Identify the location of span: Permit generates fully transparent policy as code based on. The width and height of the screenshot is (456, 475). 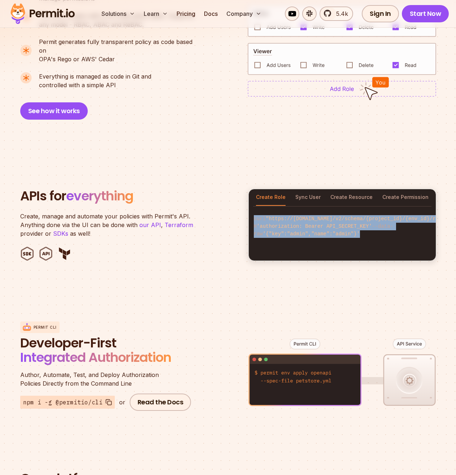
(119, 46).